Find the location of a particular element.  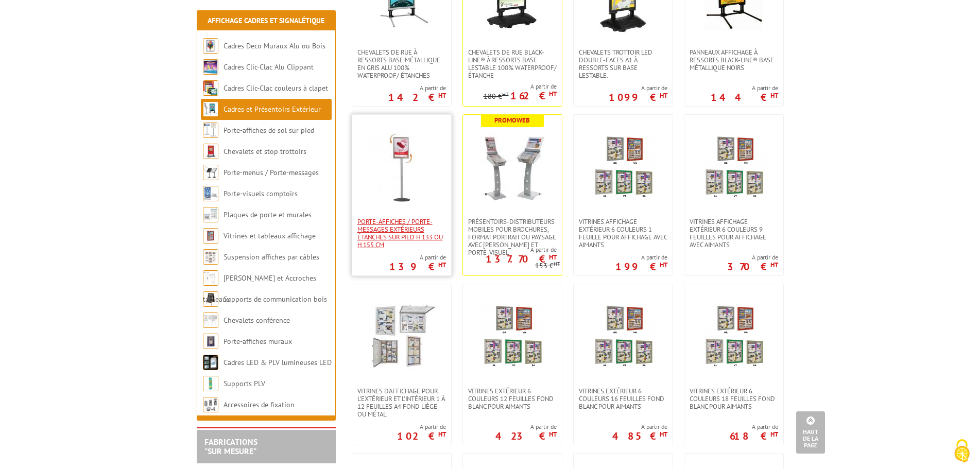

img: Vitrines et tableaux affichage is located at coordinates (211, 236).